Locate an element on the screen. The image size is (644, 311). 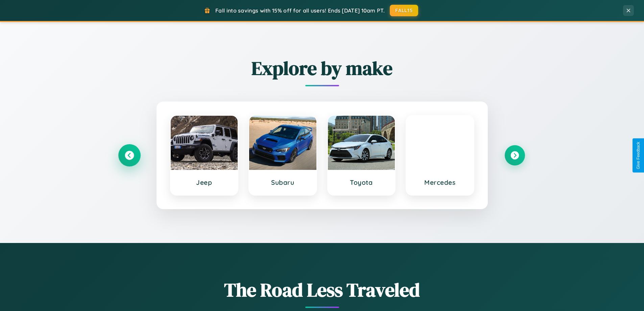
h3: Subaru is located at coordinates (283, 182).